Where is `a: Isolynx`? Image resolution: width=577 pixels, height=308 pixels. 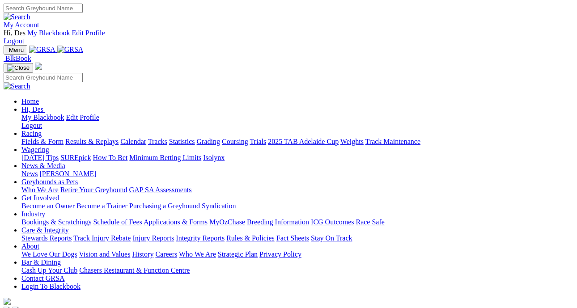 a: Isolynx is located at coordinates (214, 157).